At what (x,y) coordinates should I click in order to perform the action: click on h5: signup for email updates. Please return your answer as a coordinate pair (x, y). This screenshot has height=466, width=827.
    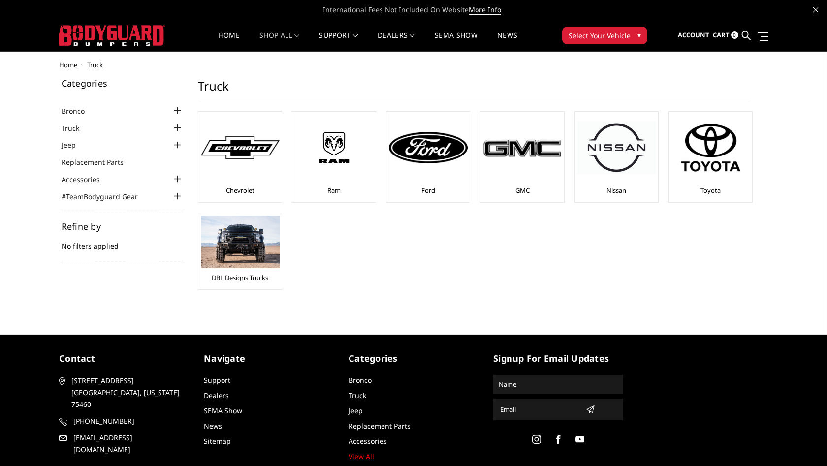
    Looking at the image, I should click on (558, 358).